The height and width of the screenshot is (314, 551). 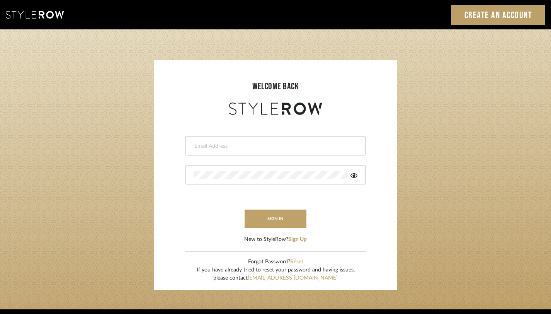 What do you see at coordinates (275, 239) in the screenshot?
I see `div: New to StyleRow?` at bounding box center [275, 239].